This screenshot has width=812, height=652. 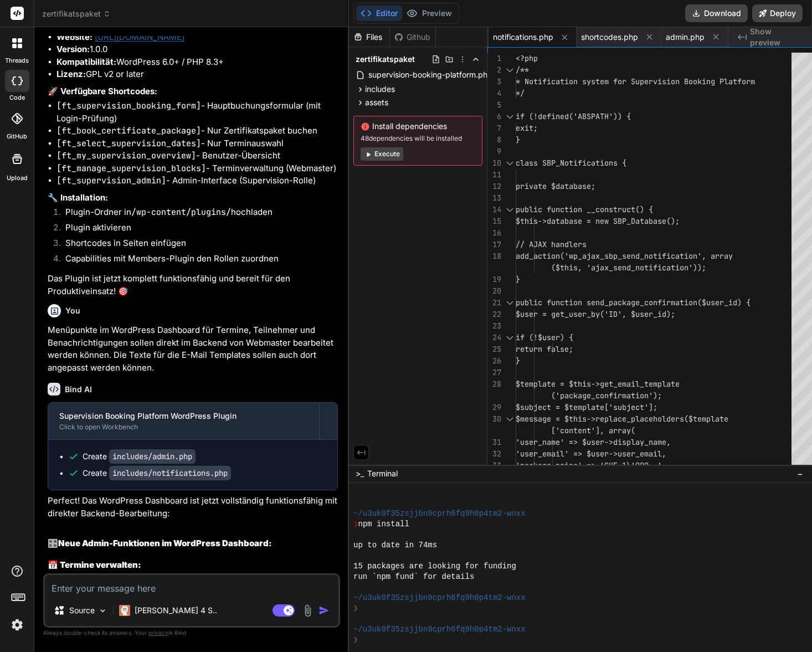 I want to click on span: Terminal, so click(x=383, y=473).